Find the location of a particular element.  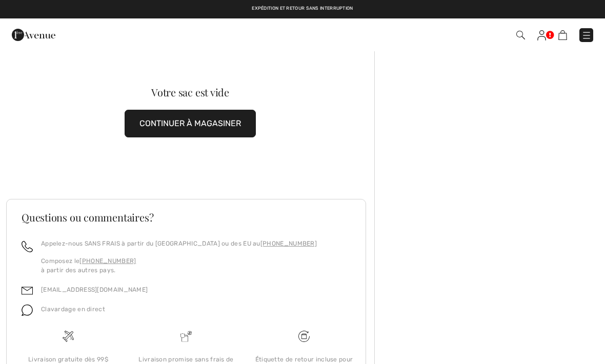

div: Votre sac est vide is located at coordinates (191, 92).